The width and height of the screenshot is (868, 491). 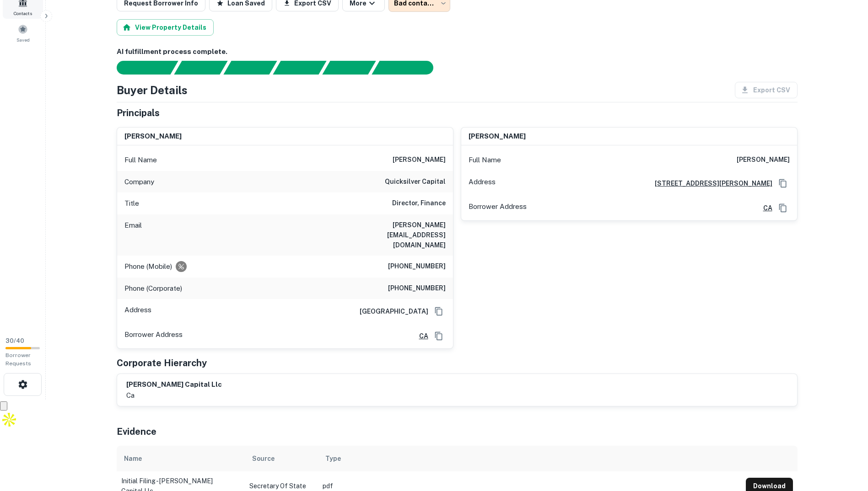 What do you see at coordinates (15, 340) in the screenshot?
I see `span: 30 / 40` at bounding box center [15, 340].